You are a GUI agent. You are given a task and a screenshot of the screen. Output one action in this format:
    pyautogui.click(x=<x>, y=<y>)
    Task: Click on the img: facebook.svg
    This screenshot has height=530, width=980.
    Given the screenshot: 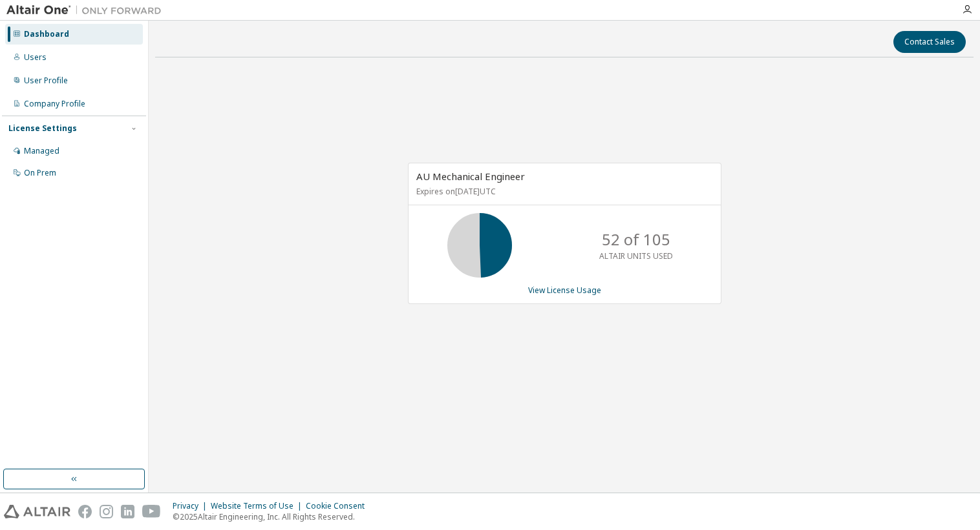 What is the action you would take?
    pyautogui.click(x=85, y=512)
    